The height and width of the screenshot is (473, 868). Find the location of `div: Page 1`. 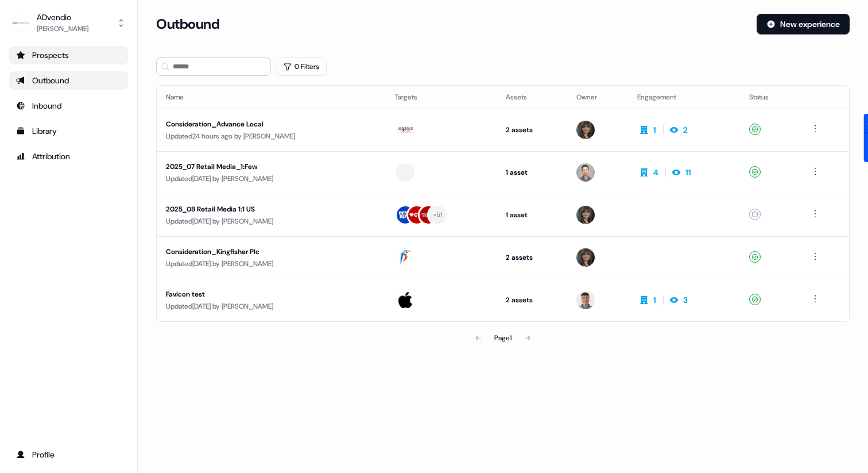

div: Page 1 is located at coordinates (503, 337).